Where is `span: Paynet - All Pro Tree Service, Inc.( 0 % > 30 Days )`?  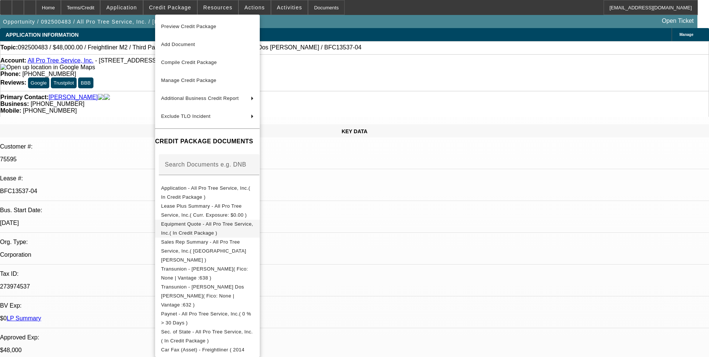
span: Paynet - All Pro Tree Service, Inc.( 0 % > 30 Days ) is located at coordinates (206, 318).